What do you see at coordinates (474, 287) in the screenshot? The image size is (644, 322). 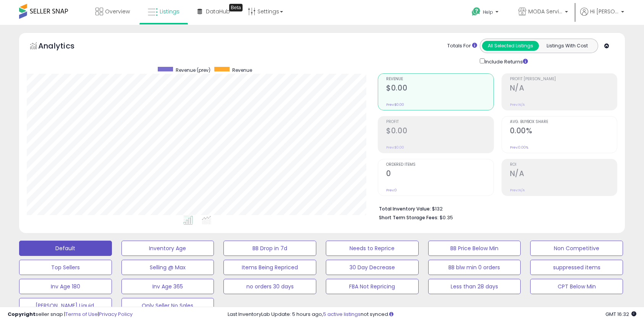 I see `button: Less than 28 days` at bounding box center [474, 287].